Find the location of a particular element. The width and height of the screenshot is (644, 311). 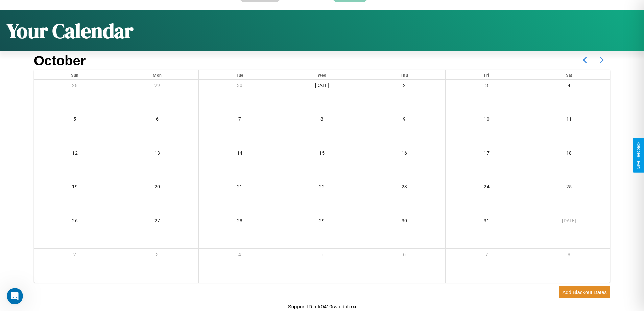

div: Sun is located at coordinates (75, 74).